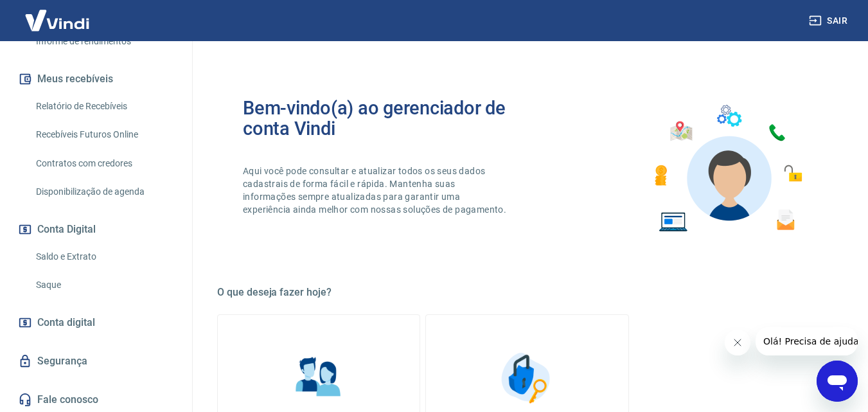 The height and width of the screenshot is (412, 868). What do you see at coordinates (829, 21) in the screenshot?
I see `button: Sair` at bounding box center [829, 21].